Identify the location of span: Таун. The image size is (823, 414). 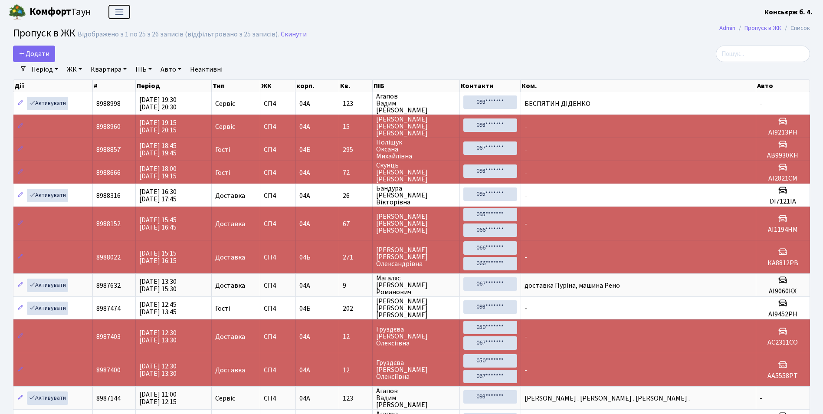
(60, 12).